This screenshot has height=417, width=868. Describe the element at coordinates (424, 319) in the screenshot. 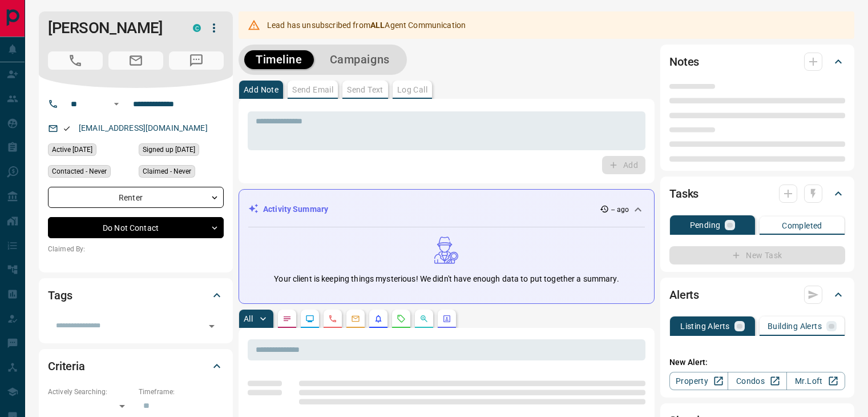

I see `svg: Opportunities` at that location.